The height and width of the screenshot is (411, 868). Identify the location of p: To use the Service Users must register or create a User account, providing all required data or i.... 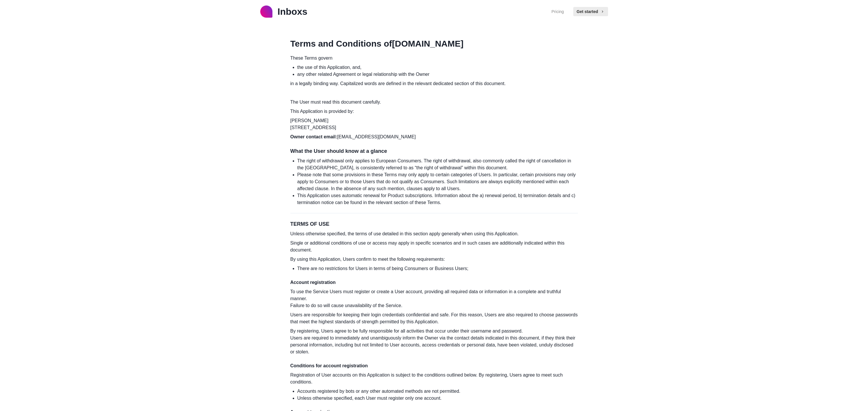
(434, 299).